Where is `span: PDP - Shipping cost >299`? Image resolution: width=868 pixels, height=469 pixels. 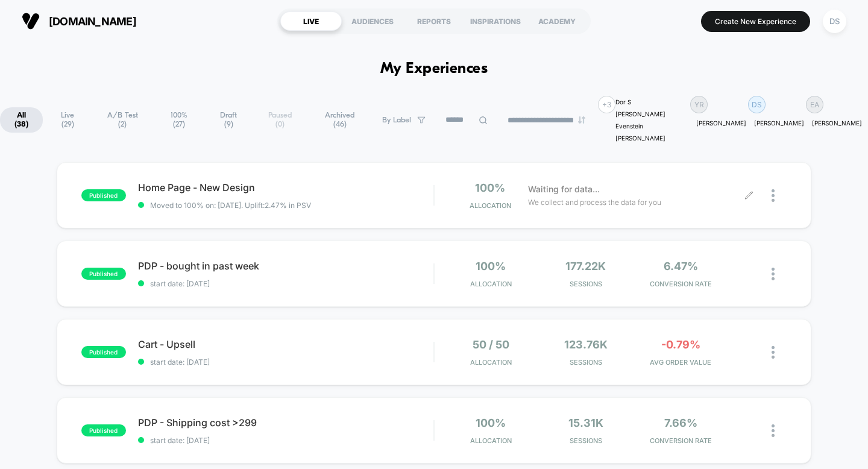 span: PDP - Shipping cost >299 is located at coordinates (286, 423).